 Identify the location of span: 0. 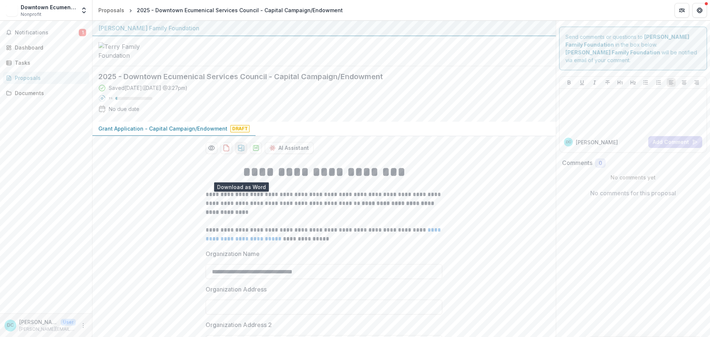
(600, 163).